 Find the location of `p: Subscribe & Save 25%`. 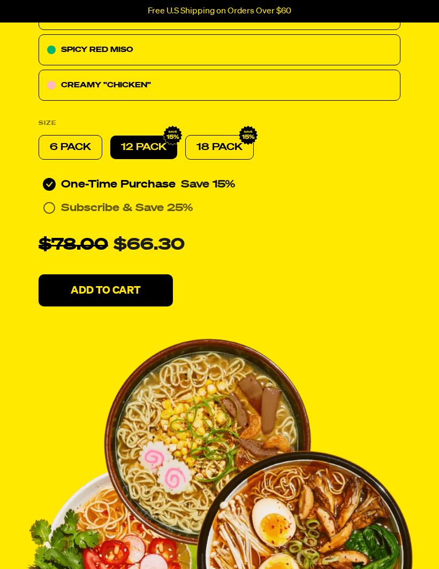

p: Subscribe & Save 25% is located at coordinates (127, 208).